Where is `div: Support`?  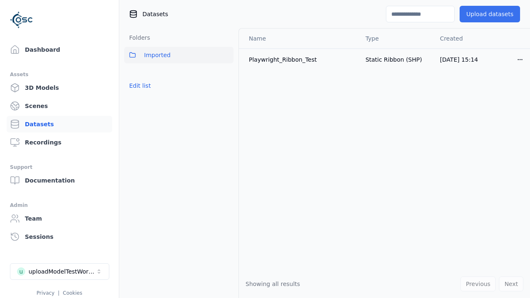
div: Support is located at coordinates (59, 167).